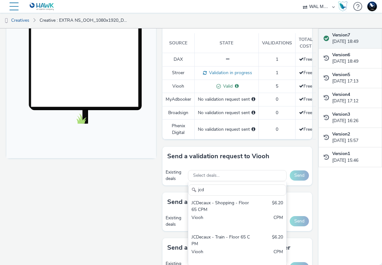 The image size is (382, 265). I want to click on strong: Version 2, so click(342, 134).